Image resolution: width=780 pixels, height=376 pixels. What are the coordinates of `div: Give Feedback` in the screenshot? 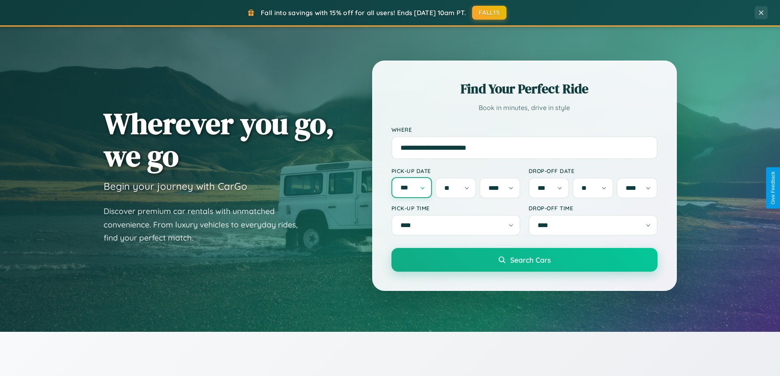 It's located at (773, 188).